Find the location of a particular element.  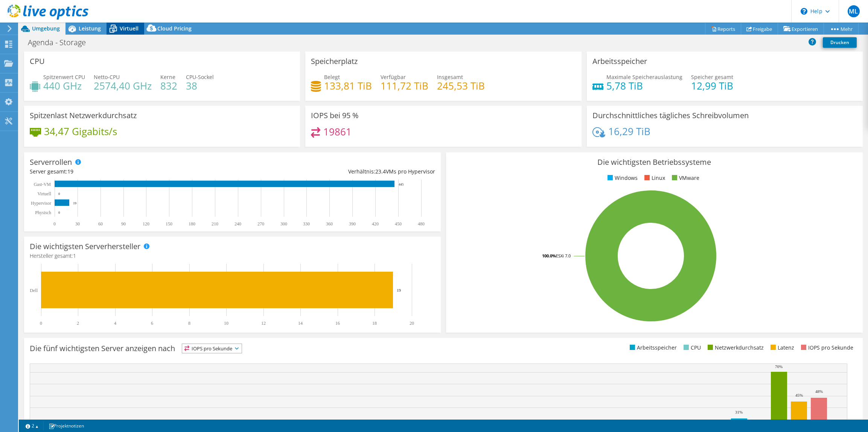

a: 2 is located at coordinates (32, 426).